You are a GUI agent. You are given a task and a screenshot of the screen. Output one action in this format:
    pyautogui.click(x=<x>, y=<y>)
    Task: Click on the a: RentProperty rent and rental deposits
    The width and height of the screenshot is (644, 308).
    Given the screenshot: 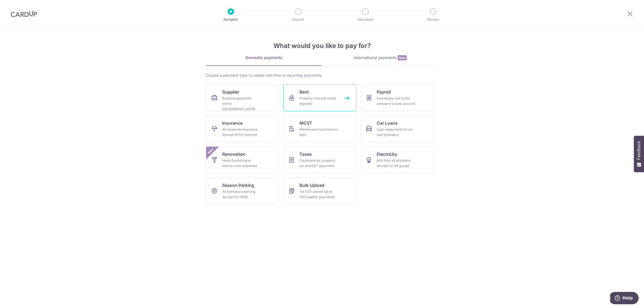 What is the action you would take?
    pyautogui.click(x=320, y=98)
    